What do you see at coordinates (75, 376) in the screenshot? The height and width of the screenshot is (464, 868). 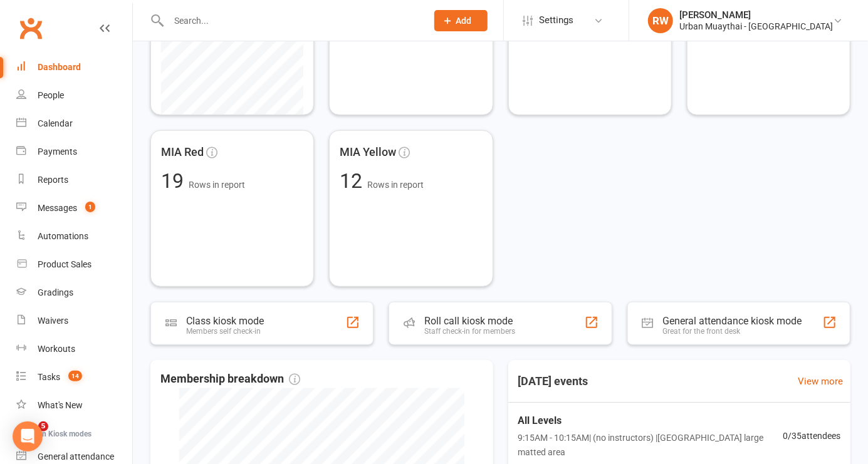 I see `span: 14` at bounding box center [75, 376].